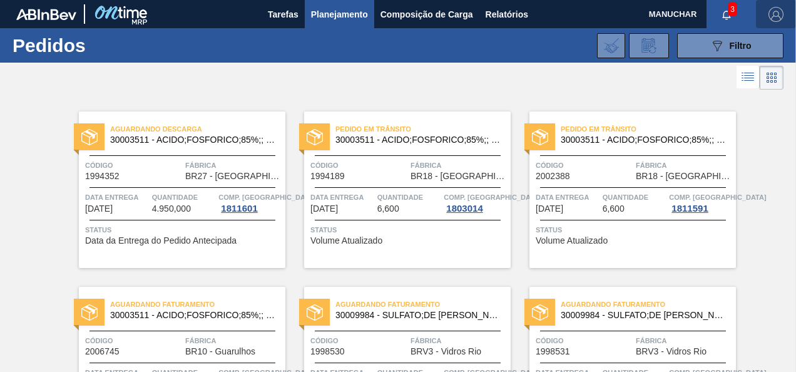 The image size is (796, 372). What do you see at coordinates (623, 190) in the screenshot?
I see `a: statusPedido em Trânsito30003511 - ACIDO;FOSFORICO;85%;; CONTAINERCódigo2002388FábricaBR18 - [GEO...` at bounding box center [623, 190].